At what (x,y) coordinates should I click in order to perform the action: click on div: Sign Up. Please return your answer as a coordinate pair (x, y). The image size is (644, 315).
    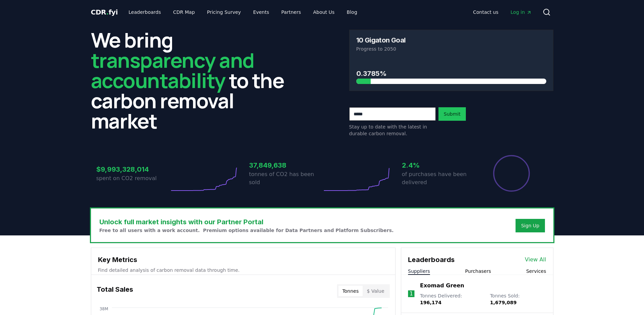
    Looking at the image, I should click on (530, 226).